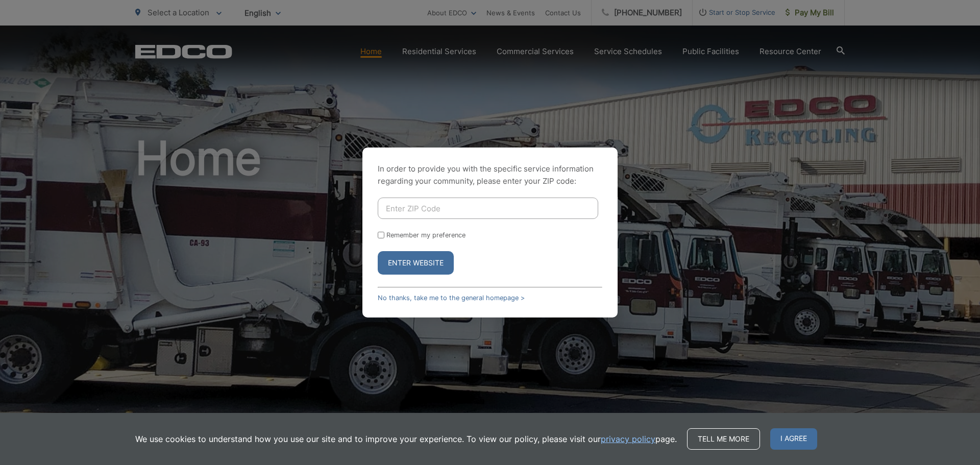 This screenshot has height=465, width=980. Describe the element at coordinates (794, 439) in the screenshot. I see `span: I agree` at that location.